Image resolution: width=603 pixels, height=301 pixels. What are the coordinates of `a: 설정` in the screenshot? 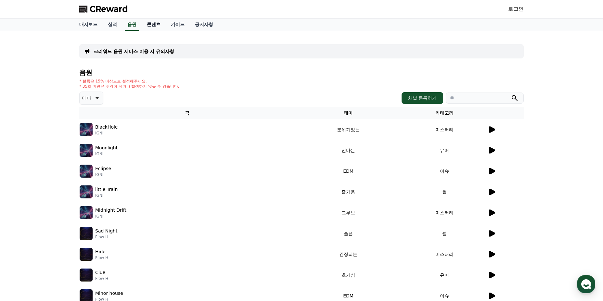 It's located at (104, 214).